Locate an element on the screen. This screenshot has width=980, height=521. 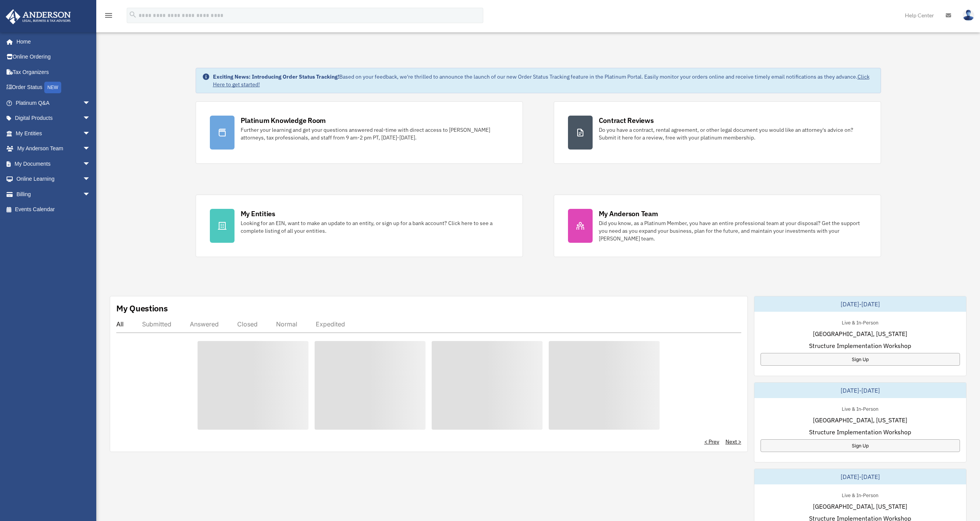
i: menu is located at coordinates (109, 16).